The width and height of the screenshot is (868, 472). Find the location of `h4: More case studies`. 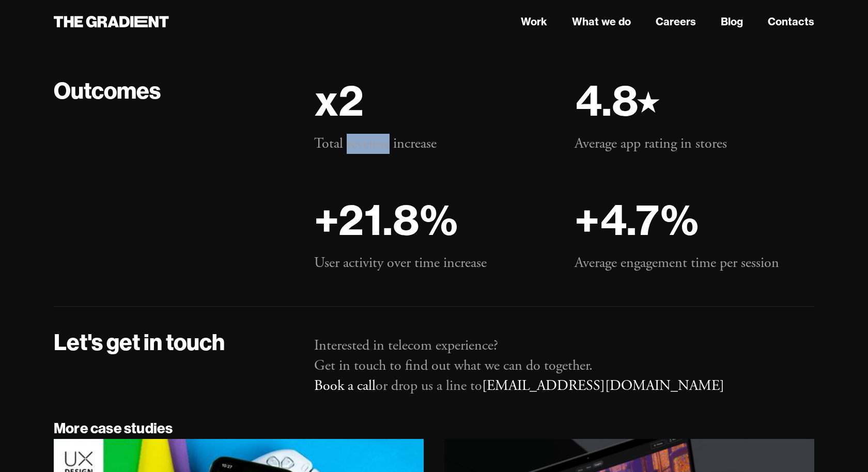

h4: More case studies is located at coordinates (434, 428).